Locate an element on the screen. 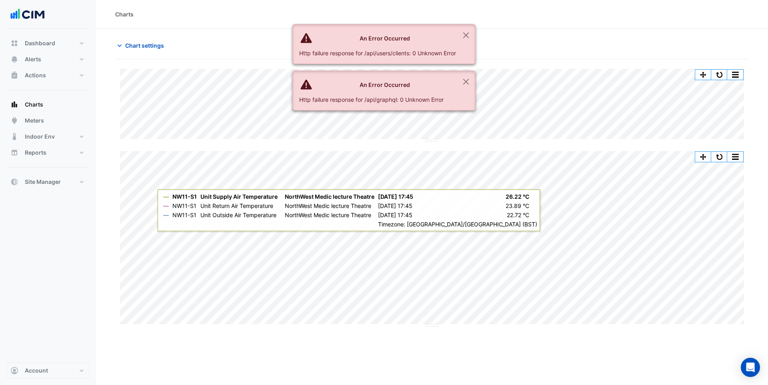 Image resolution: width=768 pixels, height=385 pixels. button: Meters is located at coordinates (48, 120).